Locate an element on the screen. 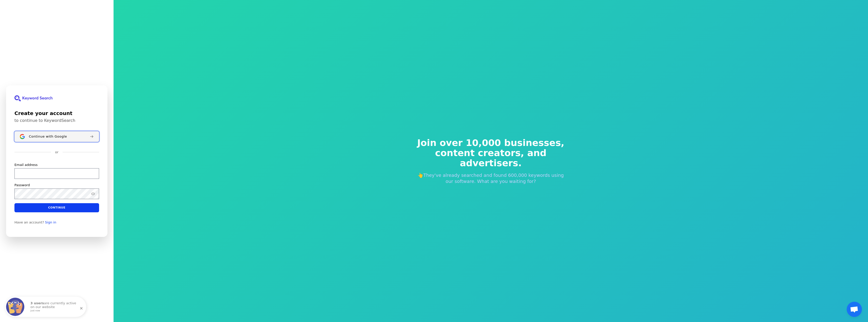  span: Continue with Google is located at coordinates (48, 136).